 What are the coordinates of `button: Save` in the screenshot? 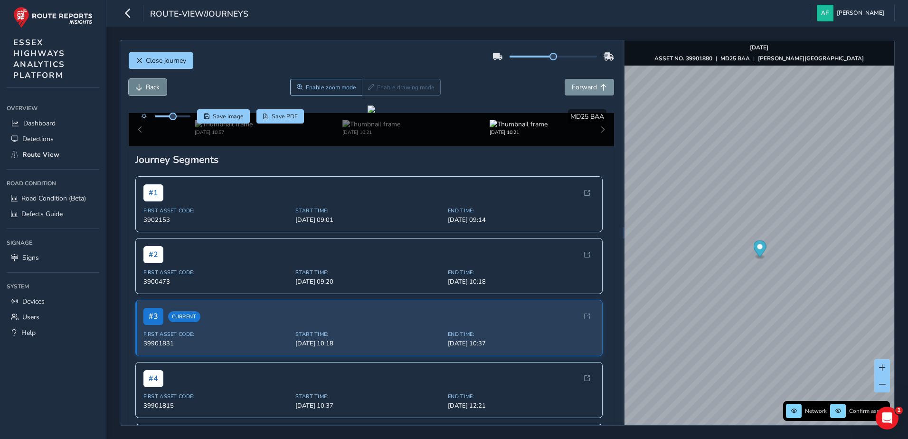 It's located at (223, 116).